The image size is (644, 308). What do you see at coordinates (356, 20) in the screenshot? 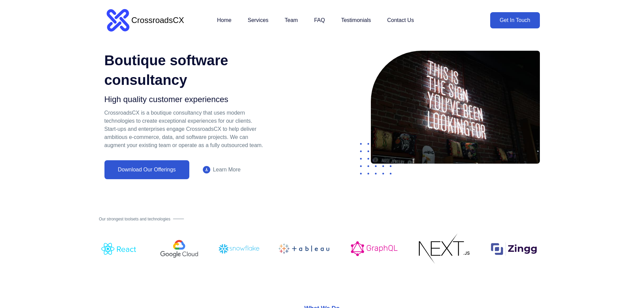
I see `a: Testimonials` at bounding box center [356, 20].